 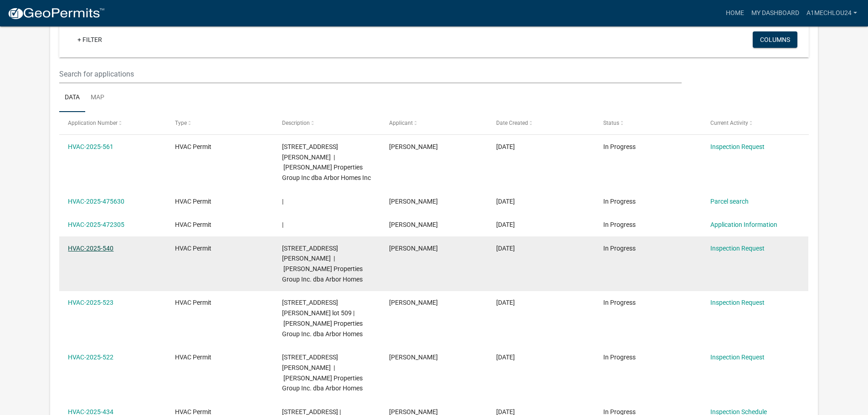 What do you see at coordinates (729, 123) in the screenshot?
I see `span: Current Activity` at bounding box center [729, 123].